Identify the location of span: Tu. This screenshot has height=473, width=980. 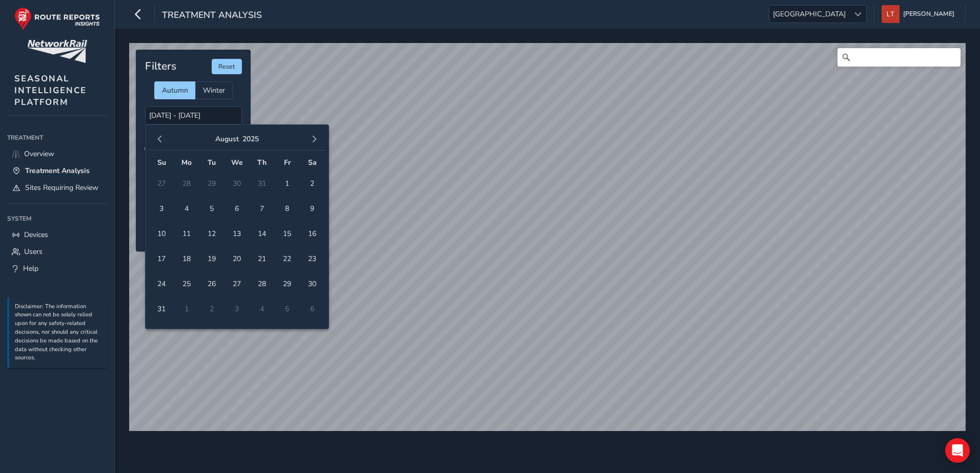
(212, 162).